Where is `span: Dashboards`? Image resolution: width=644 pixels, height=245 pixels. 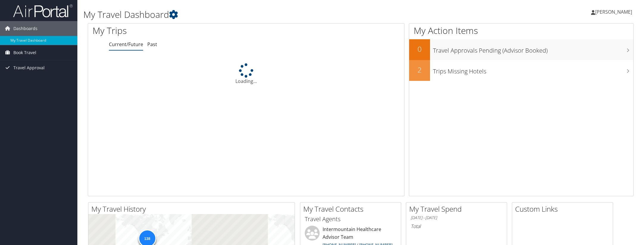 span: Dashboards is located at coordinates (26, 28).